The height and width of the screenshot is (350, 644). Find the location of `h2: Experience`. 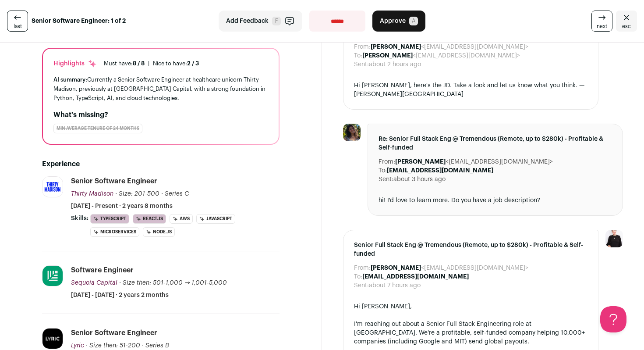

h2: Experience is located at coordinates (160, 164).